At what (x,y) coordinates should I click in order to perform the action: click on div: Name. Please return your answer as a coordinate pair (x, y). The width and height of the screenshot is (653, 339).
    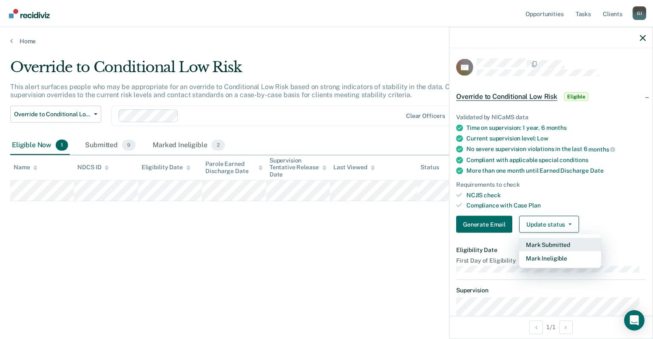
    Looking at the image, I should click on (25, 167).